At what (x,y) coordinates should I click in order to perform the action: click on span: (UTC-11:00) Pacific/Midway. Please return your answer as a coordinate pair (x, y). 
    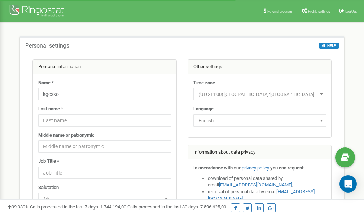
    Looking at the image, I should click on (259, 94).